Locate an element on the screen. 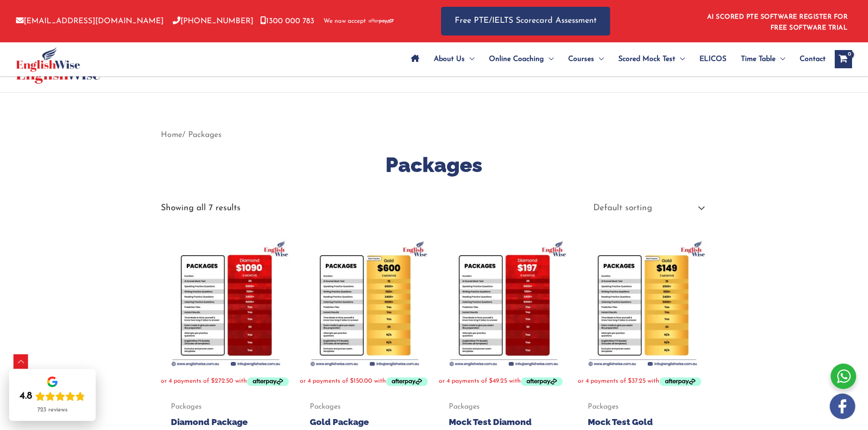 The width and height of the screenshot is (868, 430). a: Contact is located at coordinates (808, 59).